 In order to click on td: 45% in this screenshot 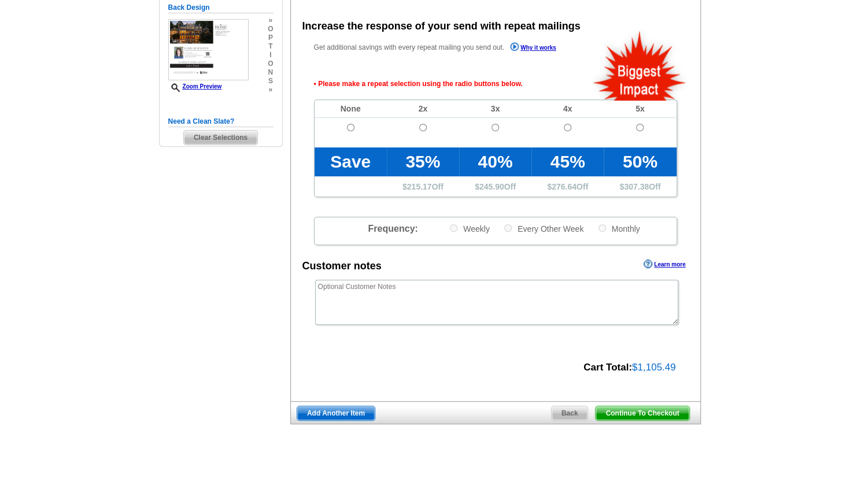, I will do `click(567, 162)`.